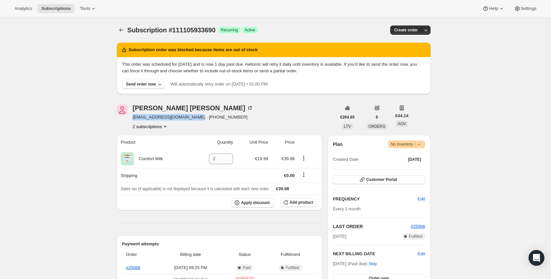  Describe the element at coordinates (406, 30) in the screenshot. I see `button: Create order` at that location.